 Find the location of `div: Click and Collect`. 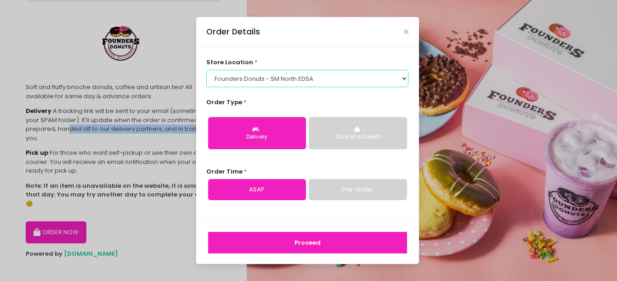

div: Click and Collect is located at coordinates (358, 137).